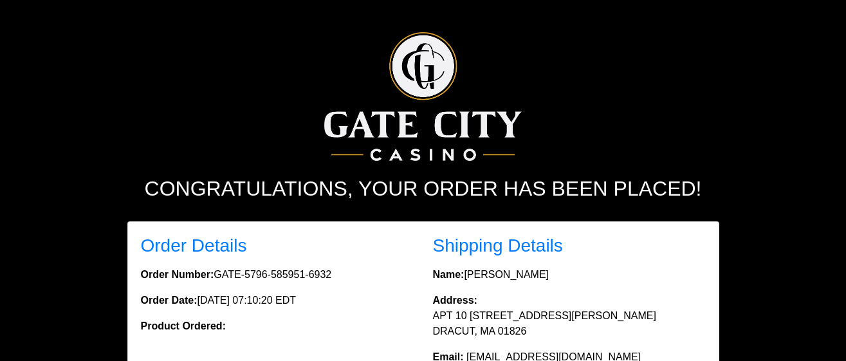 The height and width of the screenshot is (361, 846). I want to click on h3: Order Details, so click(277, 246).